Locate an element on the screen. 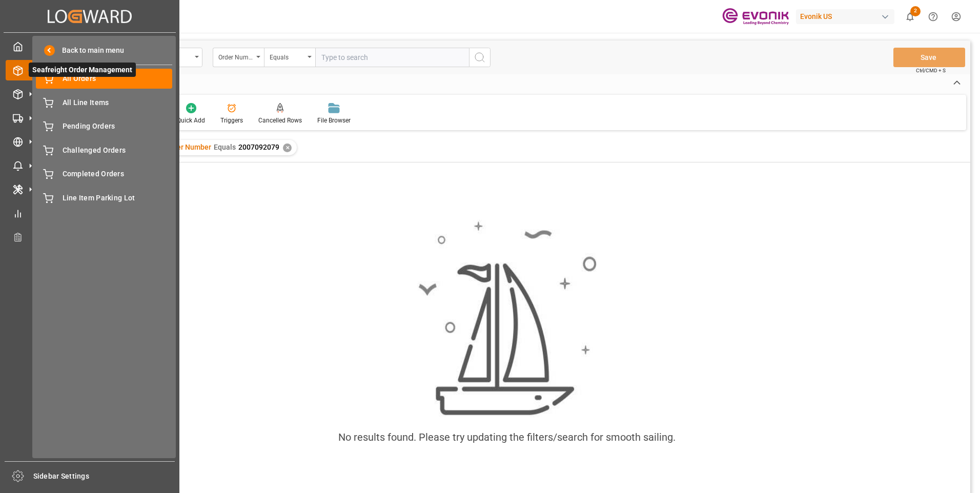 The height and width of the screenshot is (493, 980). input: Type to search is located at coordinates (392, 57).